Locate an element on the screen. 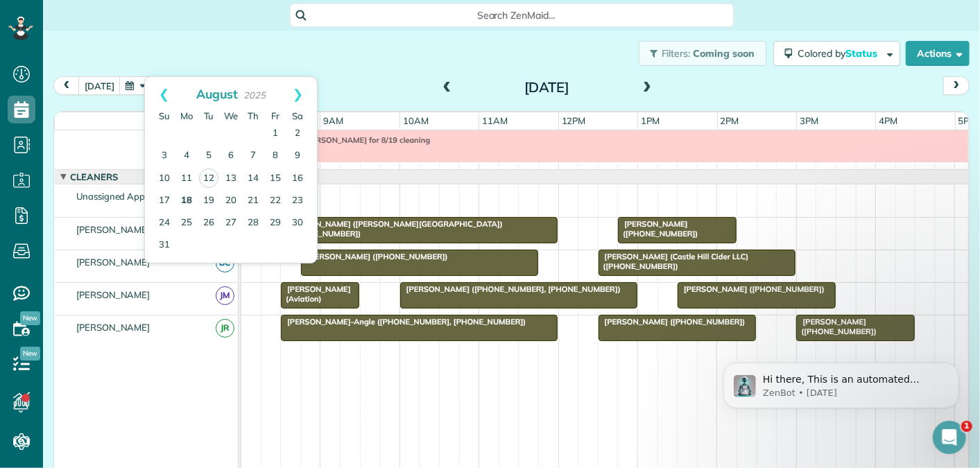  span: JR is located at coordinates (225, 328).